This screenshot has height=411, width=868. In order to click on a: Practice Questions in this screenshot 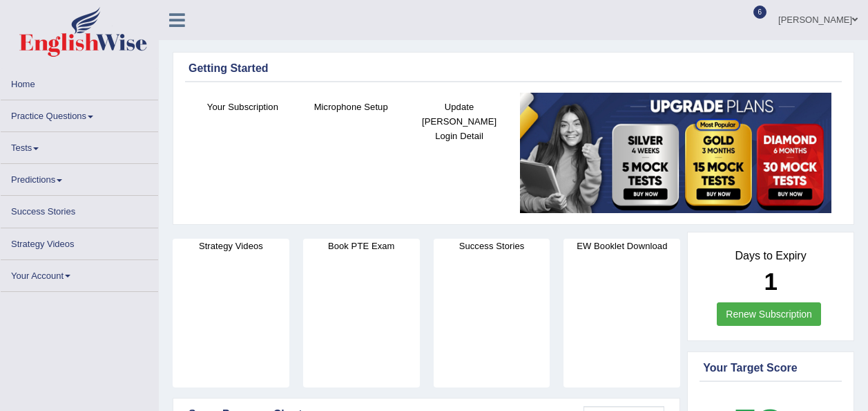, I will do `click(80, 113)`.